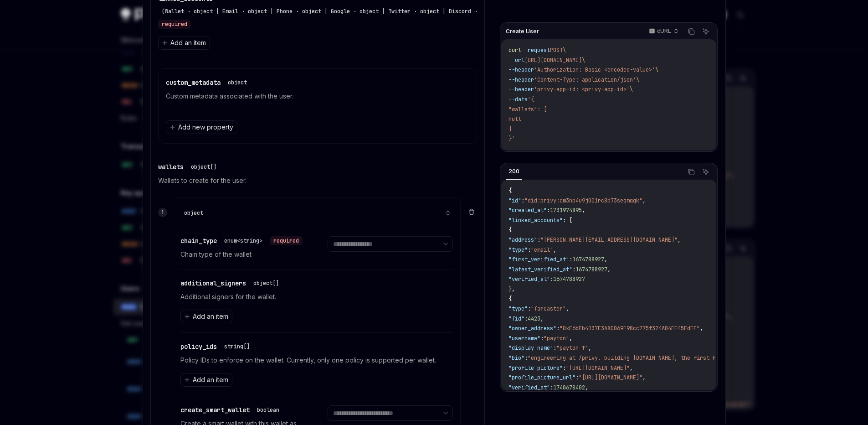 The image size is (868, 425). Describe the element at coordinates (204, 167) in the screenshot. I see `div: object[]` at that location.